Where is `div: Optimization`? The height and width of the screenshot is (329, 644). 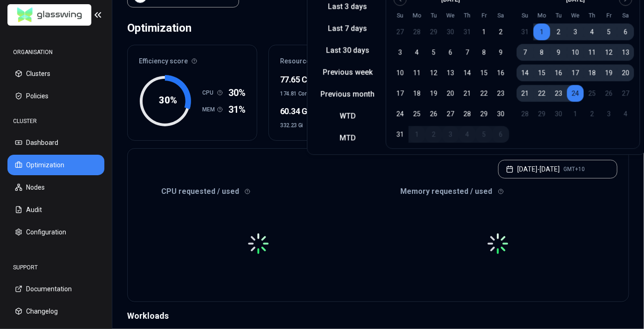 div: Optimization is located at coordinates (160, 28).